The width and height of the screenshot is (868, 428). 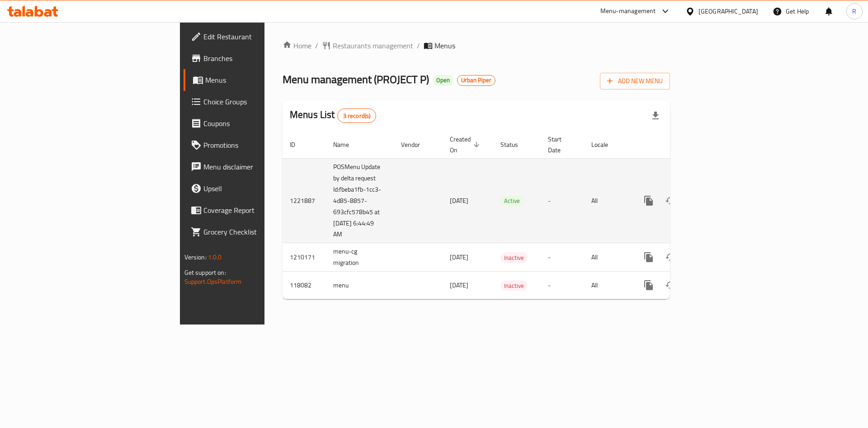 What do you see at coordinates (254, 232) in the screenshot?
I see `a: Grocery Checklist` at bounding box center [254, 232].